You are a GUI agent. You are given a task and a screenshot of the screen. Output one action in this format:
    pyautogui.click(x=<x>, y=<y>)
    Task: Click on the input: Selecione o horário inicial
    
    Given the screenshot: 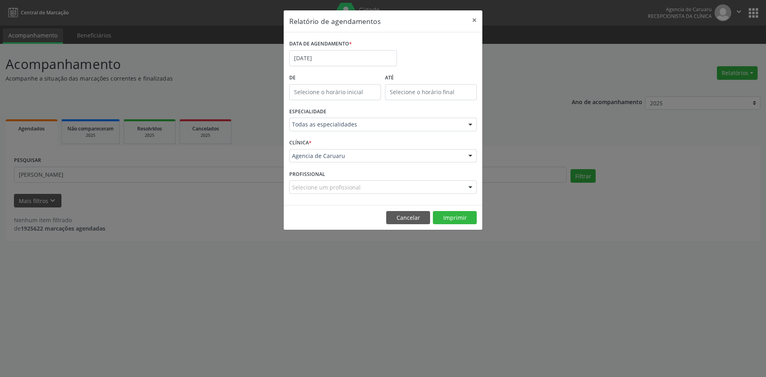 What is the action you would take?
    pyautogui.click(x=335, y=92)
    